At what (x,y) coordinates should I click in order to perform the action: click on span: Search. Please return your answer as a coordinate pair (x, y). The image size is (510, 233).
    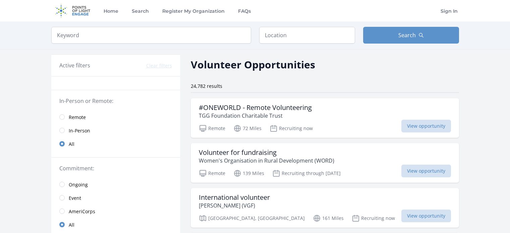
    Looking at the image, I should click on (407, 35).